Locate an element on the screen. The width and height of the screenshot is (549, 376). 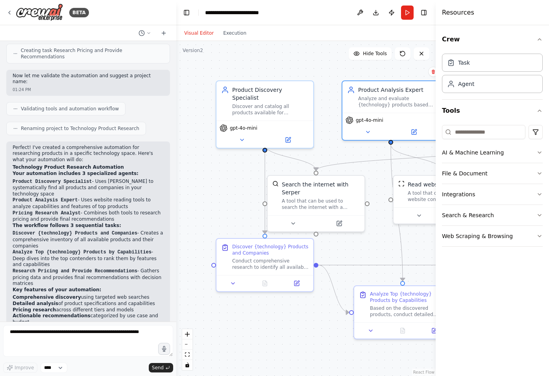
span: Creating task Research Pricing and Provide Recommendations is located at coordinates (92, 54).